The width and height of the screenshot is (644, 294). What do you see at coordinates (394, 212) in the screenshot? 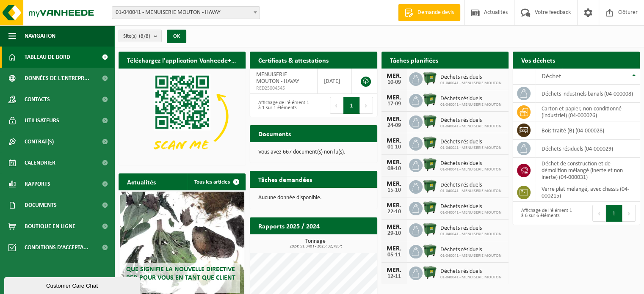
I see `div: 22-10` at bounding box center [394, 212].